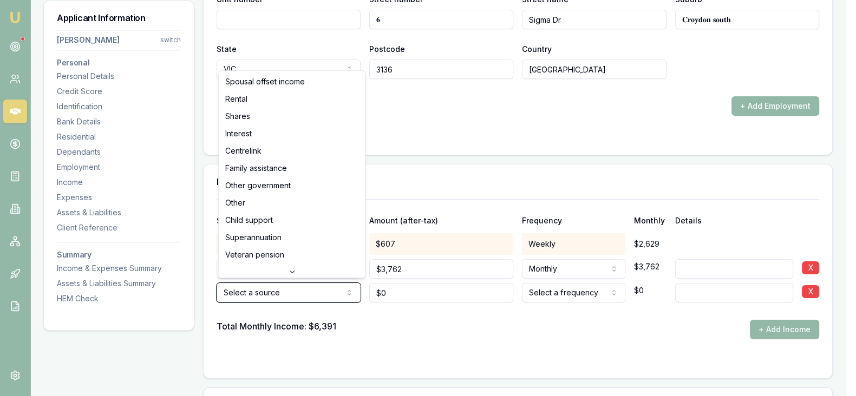  What do you see at coordinates (243, 151) in the screenshot?
I see `span: Centrelink` at bounding box center [243, 151].